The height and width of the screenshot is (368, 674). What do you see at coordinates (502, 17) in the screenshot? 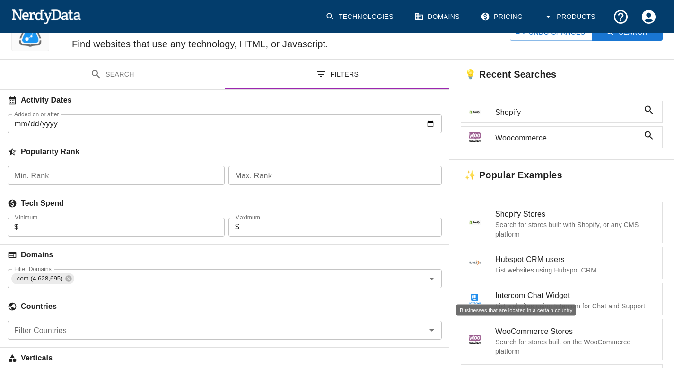
I see `a: Pricing` at bounding box center [502, 17].